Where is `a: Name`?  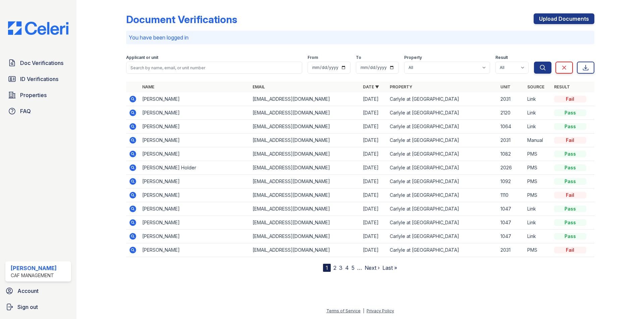
a: Name is located at coordinates (148, 86).